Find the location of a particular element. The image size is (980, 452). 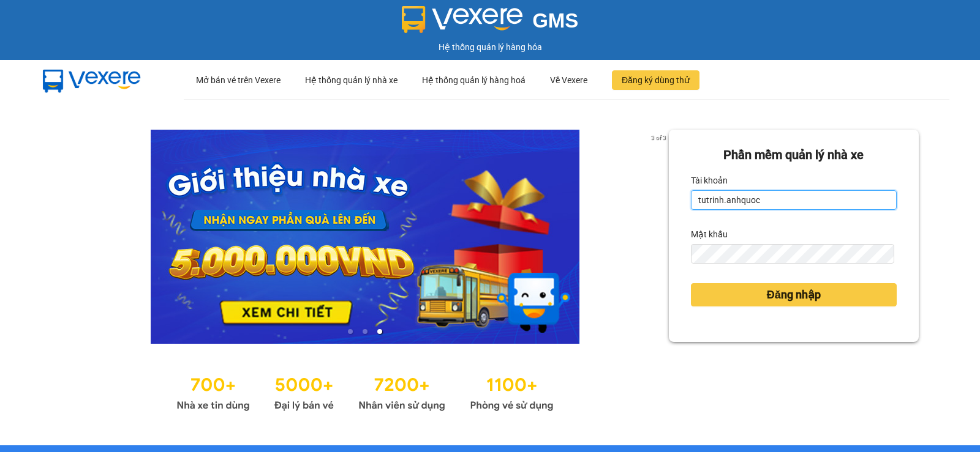

div: Hệ thống quản lý hàng hóa is located at coordinates (490, 47).